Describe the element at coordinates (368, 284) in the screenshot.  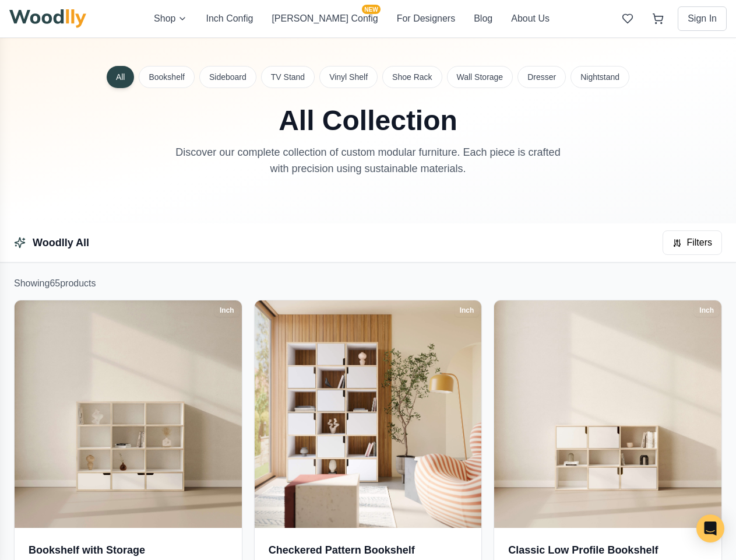
I see `p: Showing 65 product s` at that location.